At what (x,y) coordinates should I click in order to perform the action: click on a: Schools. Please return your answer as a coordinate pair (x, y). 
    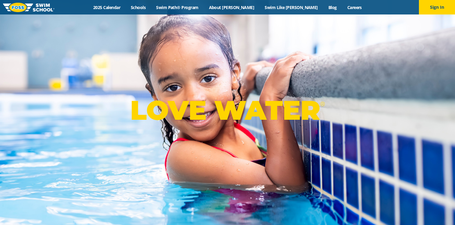
    Looking at the image, I should click on (138, 7).